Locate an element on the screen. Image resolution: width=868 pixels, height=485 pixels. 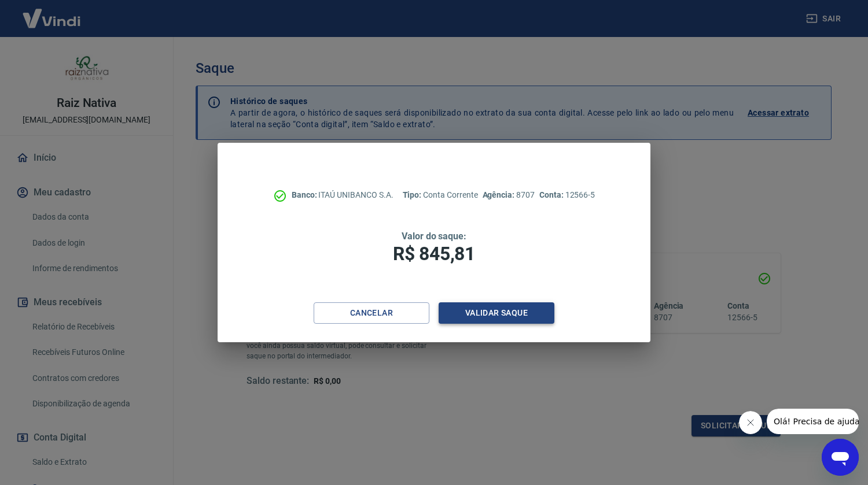
span: Olá! Precisa de ajuda? is located at coordinates (52, 13).